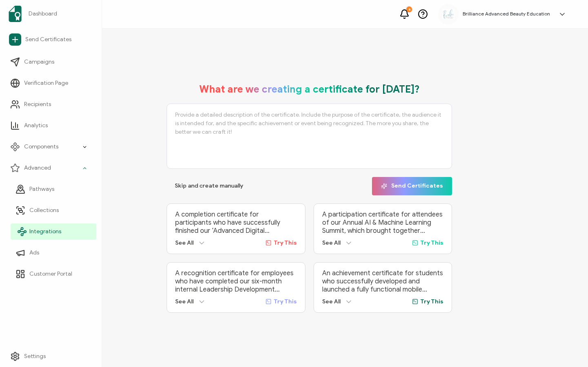 The height and width of the screenshot is (367, 588). I want to click on button: Skip and create manually, so click(209, 186).